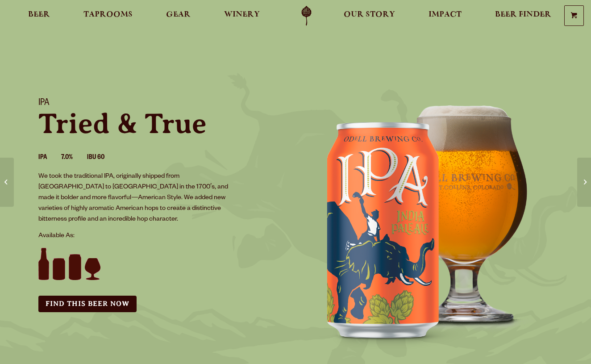  Describe the element at coordinates (161, 123) in the screenshot. I see `p: Tried & True` at that location.